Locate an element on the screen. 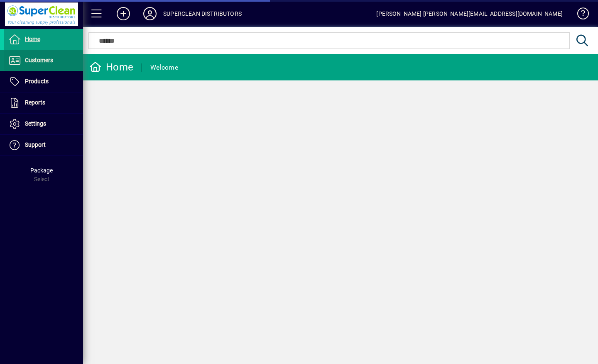  span: Home is located at coordinates (32, 39).